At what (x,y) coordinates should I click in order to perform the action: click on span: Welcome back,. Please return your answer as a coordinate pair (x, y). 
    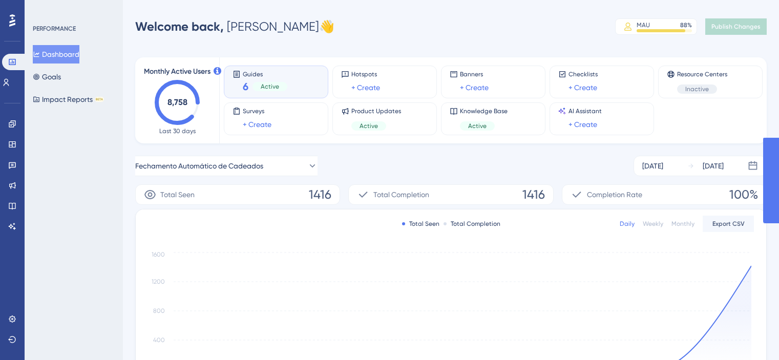
    Looking at the image, I should click on (179, 26).